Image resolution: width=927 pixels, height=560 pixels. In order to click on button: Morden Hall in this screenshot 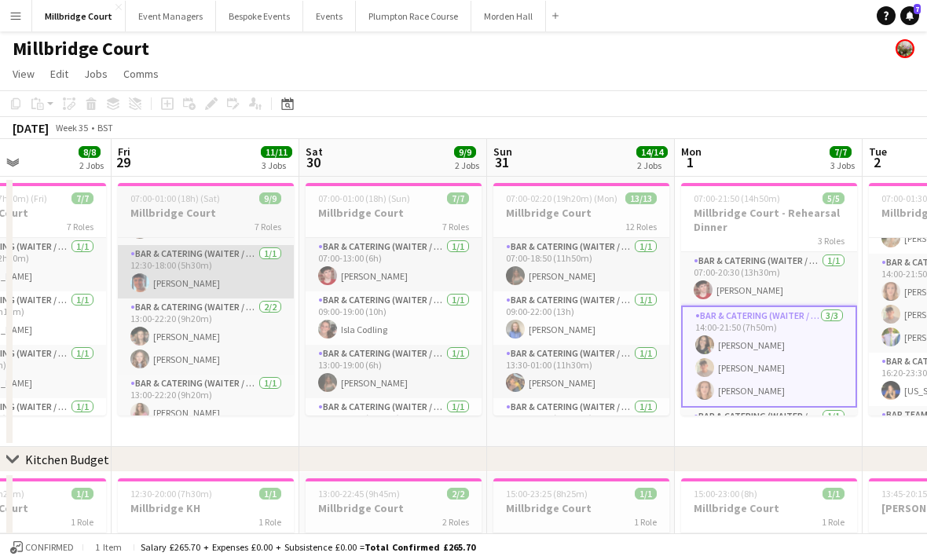, I will do `click(509, 15)`.